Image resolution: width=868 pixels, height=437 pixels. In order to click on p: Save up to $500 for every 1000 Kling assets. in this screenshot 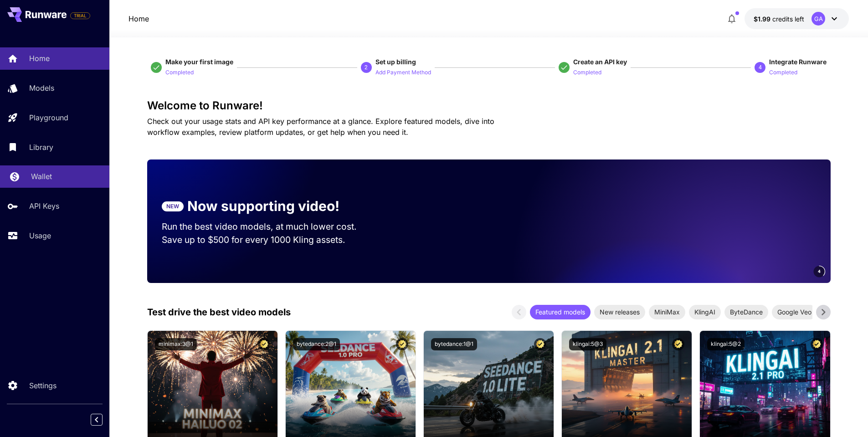, I will do `click(268, 240)`.